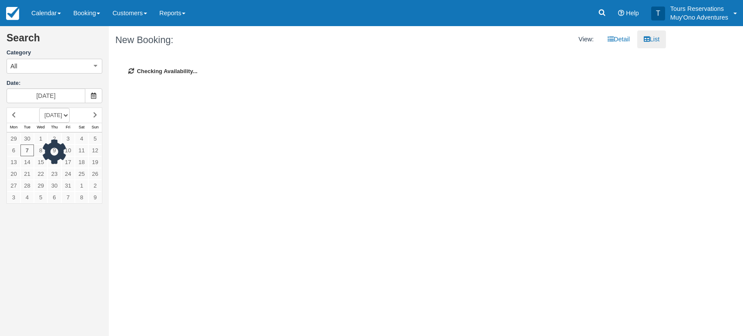 This screenshot has height=336, width=743. What do you see at coordinates (699, 17) in the screenshot?
I see `p: Muy'Ono Adventures` at bounding box center [699, 17].